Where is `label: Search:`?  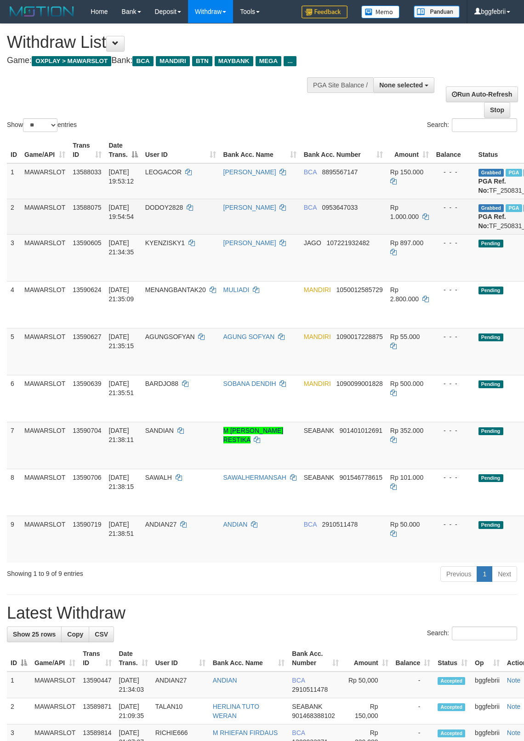 label: Search: is located at coordinates (472, 633).